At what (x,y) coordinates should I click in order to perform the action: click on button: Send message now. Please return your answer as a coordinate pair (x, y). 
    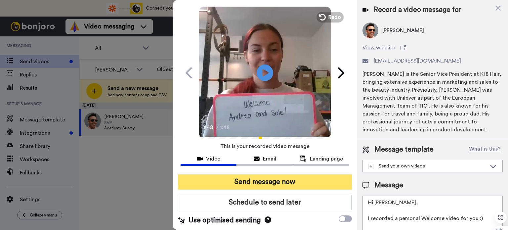
    Looking at the image, I should click on (265, 182).